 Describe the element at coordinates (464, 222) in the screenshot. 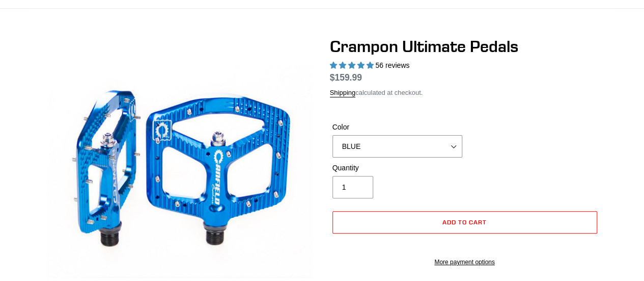

I see `span: Add to cart` at that location.